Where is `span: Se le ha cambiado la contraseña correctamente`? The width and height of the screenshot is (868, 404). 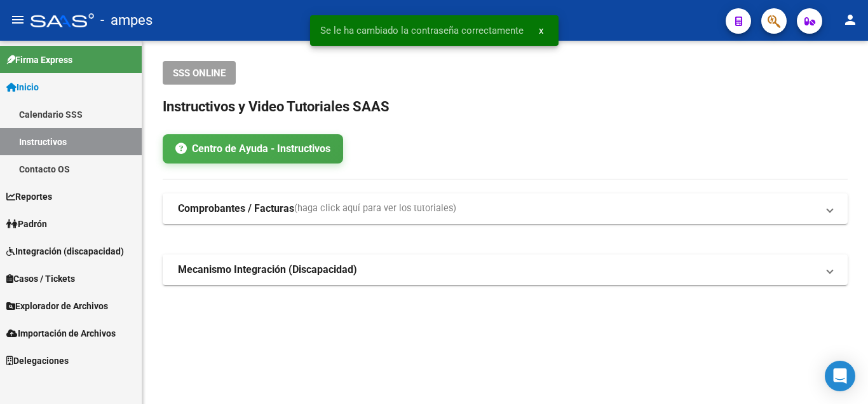
span: Se le ha cambiado la contraseña correctamente is located at coordinates (422, 31).